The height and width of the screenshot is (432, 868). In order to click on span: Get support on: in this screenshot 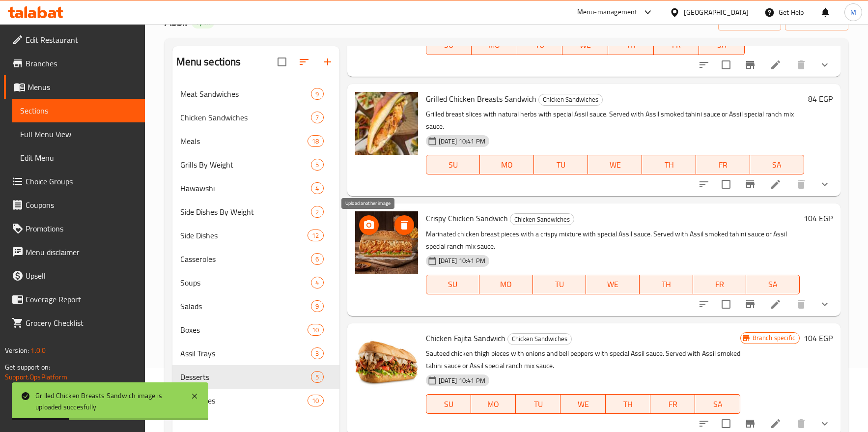, I will do `click(28, 367)`.